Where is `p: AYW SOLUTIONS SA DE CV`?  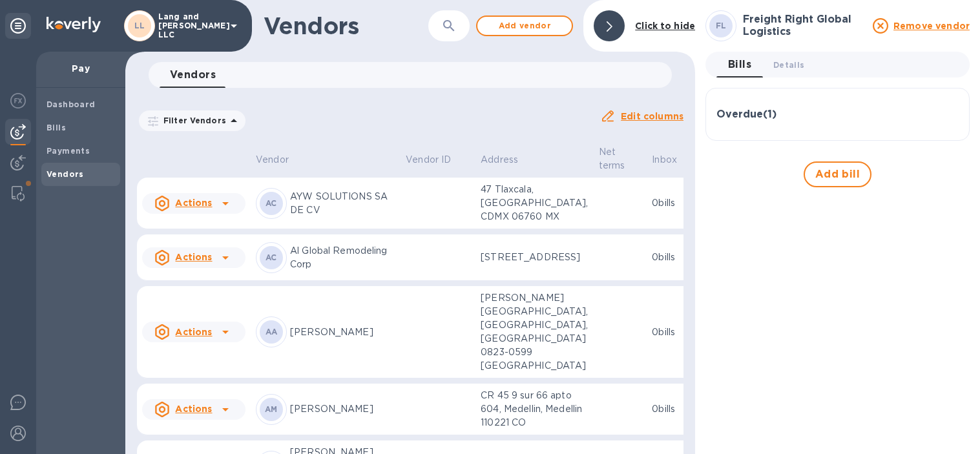
p: AYW SOLUTIONS SA DE CV is located at coordinates (342, 203).